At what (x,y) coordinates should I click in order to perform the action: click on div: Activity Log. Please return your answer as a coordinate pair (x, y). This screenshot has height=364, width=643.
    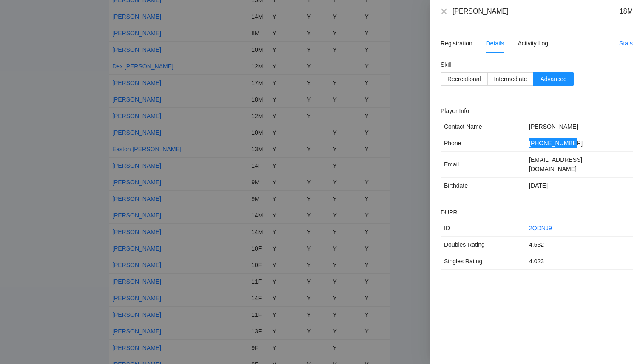
    Looking at the image, I should click on (533, 44).